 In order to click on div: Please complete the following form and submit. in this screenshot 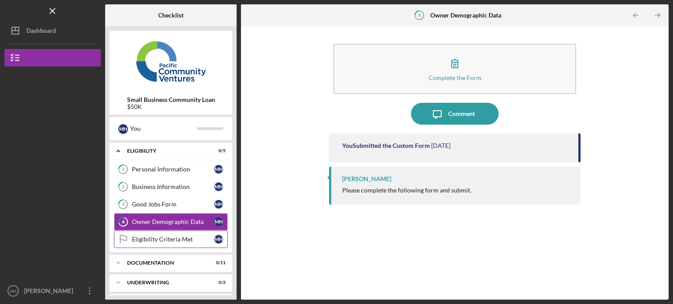, I will do `click(406, 190)`.